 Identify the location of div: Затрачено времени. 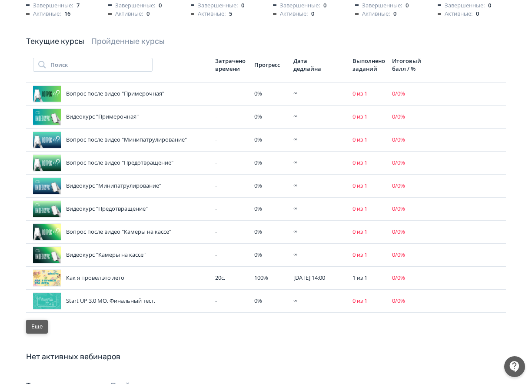
(231, 65).